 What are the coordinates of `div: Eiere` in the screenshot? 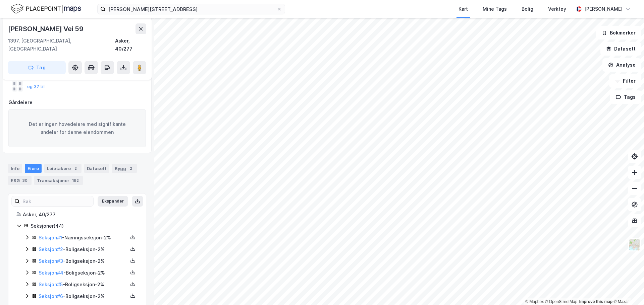 It's located at (33, 169).